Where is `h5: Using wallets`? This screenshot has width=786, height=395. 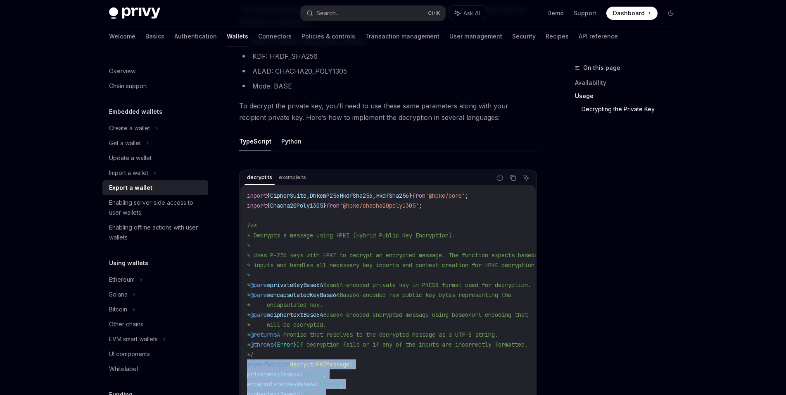 h5: Using wallets is located at coordinates (129, 263).